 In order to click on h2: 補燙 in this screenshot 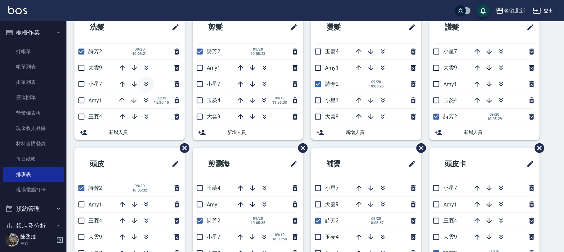, I will do `click(347, 164)`.